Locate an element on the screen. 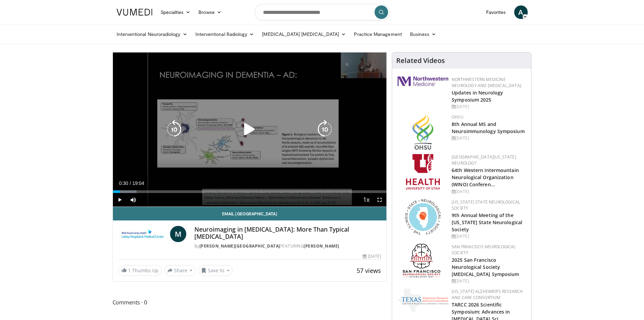 The height and width of the screenshot is (320, 644). img: 2a462fb6-9365-492a-ac79-3166a6f924d8.png.150x105_q85_autocrop_double_scale_upscale_version-0.2.jpg is located at coordinates (423, 81).